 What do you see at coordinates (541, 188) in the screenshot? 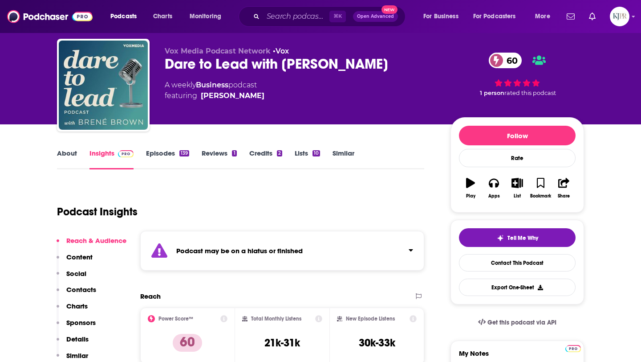
I see `button: Bookmark` at bounding box center [541, 188].